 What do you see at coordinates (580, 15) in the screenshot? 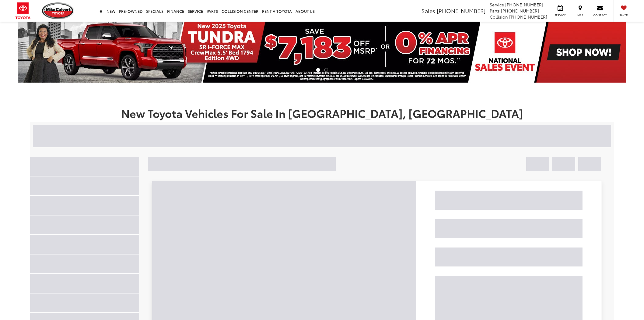
I see `span: Map` at bounding box center [580, 15].